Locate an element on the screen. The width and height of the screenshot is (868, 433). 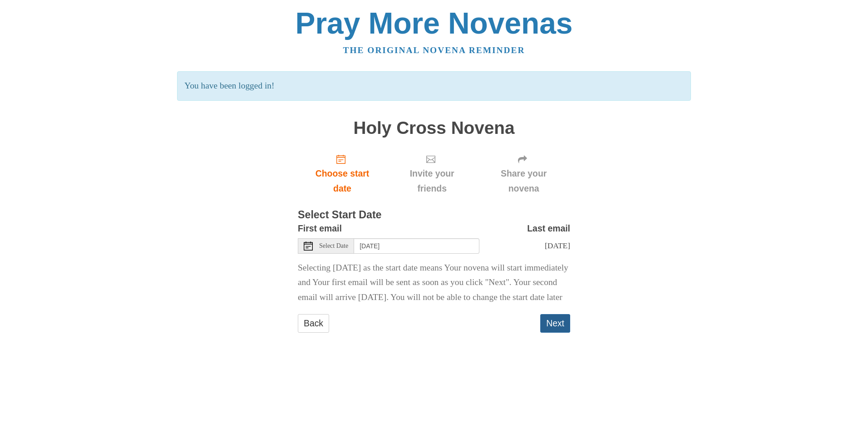
button: Next is located at coordinates (555, 324).